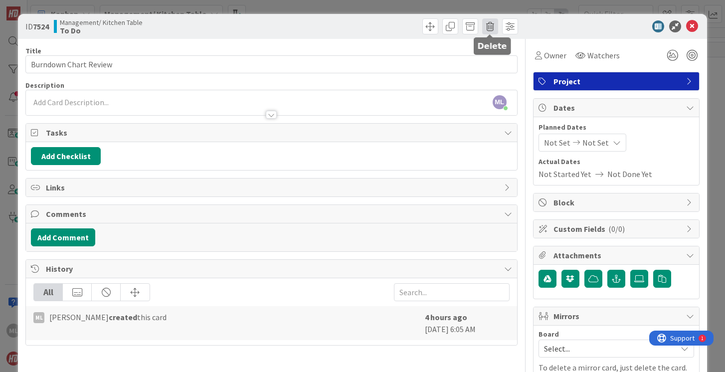  What do you see at coordinates (39, 318) in the screenshot?
I see `div: ML` at bounding box center [39, 318].